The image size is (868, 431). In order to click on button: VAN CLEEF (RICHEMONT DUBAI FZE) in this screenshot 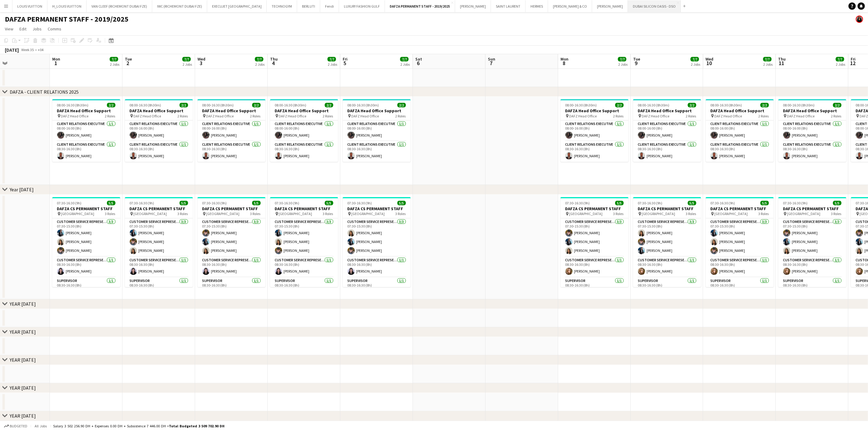, I will do `click(119, 6)`.